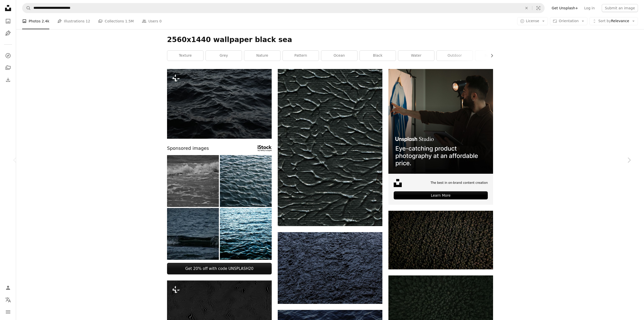 Image resolution: width=644 pixels, height=320 pixels. I want to click on a: black, so click(378, 56).